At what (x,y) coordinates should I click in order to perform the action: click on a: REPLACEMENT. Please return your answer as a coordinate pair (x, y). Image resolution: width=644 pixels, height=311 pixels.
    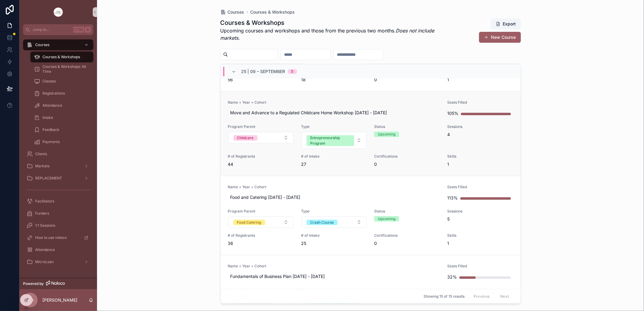
    Looking at the image, I should click on (58, 178).